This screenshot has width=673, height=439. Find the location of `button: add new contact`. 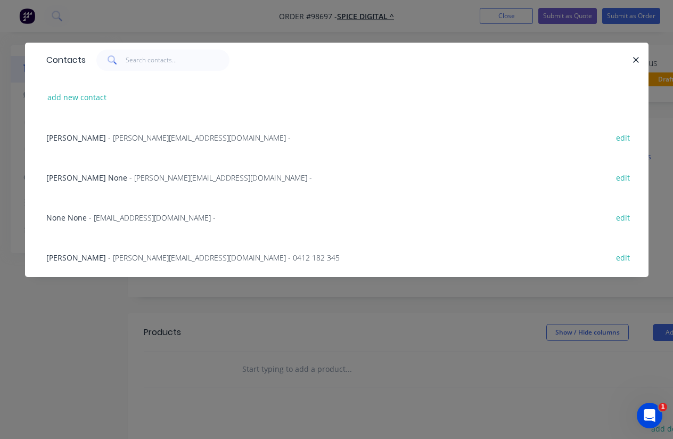

button: add new contact is located at coordinates (77, 97).